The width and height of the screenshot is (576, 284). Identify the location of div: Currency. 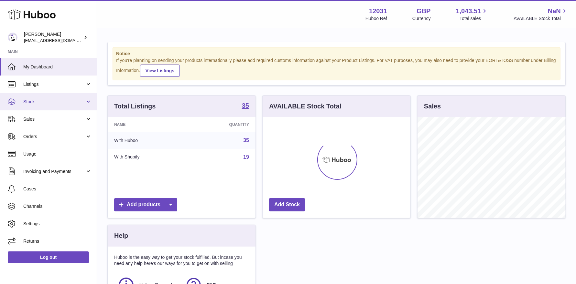
(421, 18).